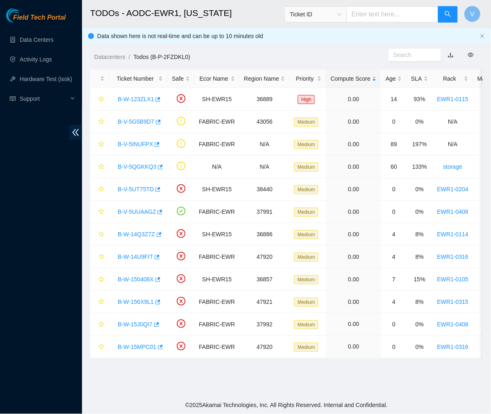  I want to click on td: 43056, so click(264, 122).